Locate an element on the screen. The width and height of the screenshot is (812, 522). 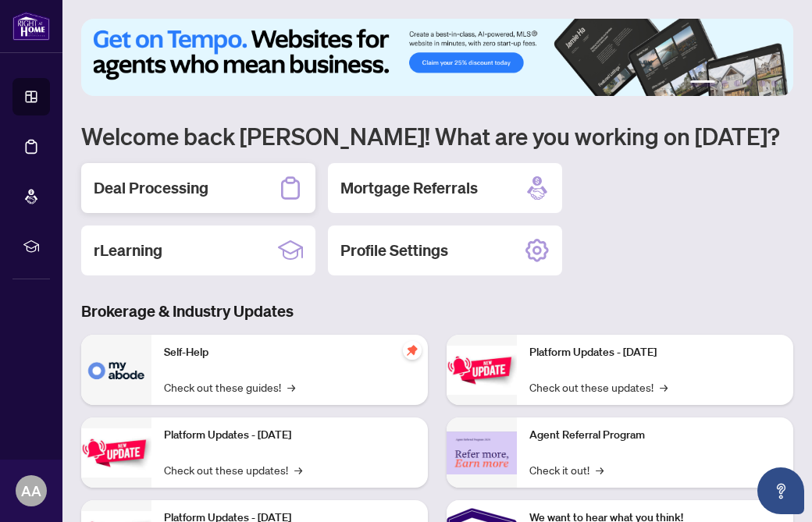
button: 2 is located at coordinates (725, 84).